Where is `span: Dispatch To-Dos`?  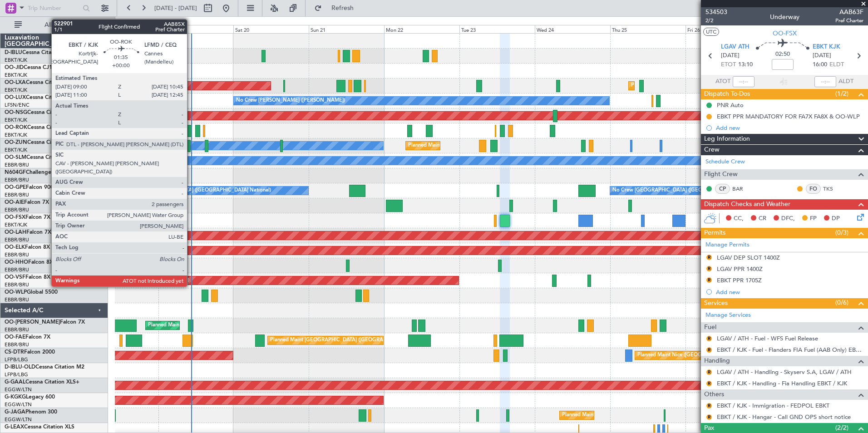 span: Dispatch To-Dos is located at coordinates (727, 94).